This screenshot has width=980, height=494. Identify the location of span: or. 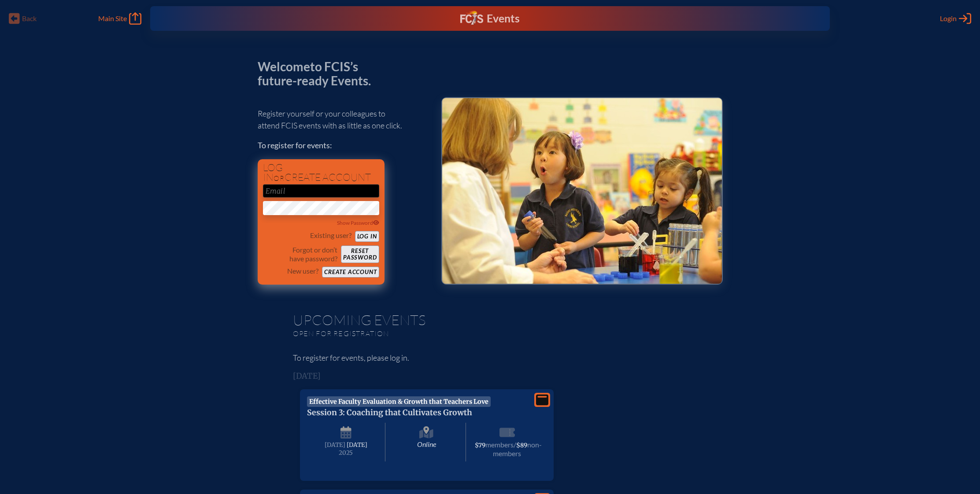
(279, 178).